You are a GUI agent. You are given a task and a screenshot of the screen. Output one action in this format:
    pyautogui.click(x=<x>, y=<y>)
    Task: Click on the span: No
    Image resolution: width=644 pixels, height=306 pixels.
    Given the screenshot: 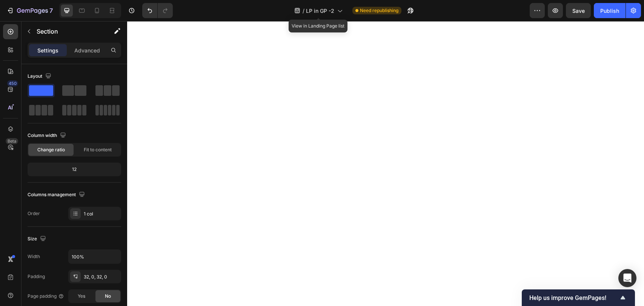 What is the action you would take?
    pyautogui.click(x=108, y=296)
    